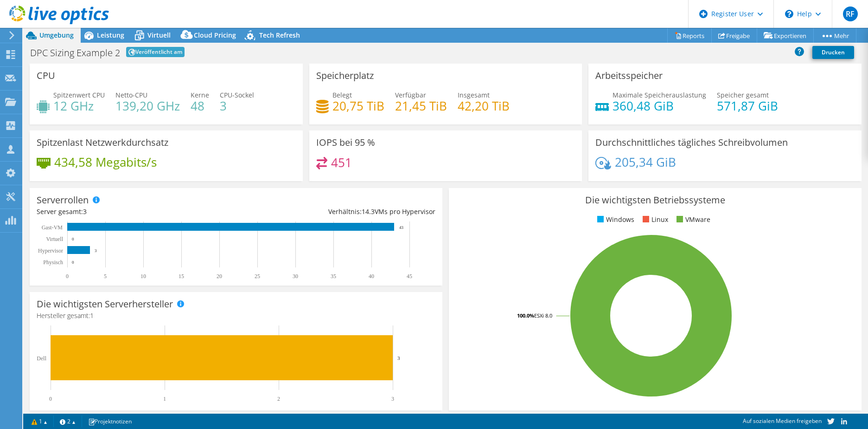 This screenshot has height=429, width=868. I want to click on text: 5, so click(106, 276).